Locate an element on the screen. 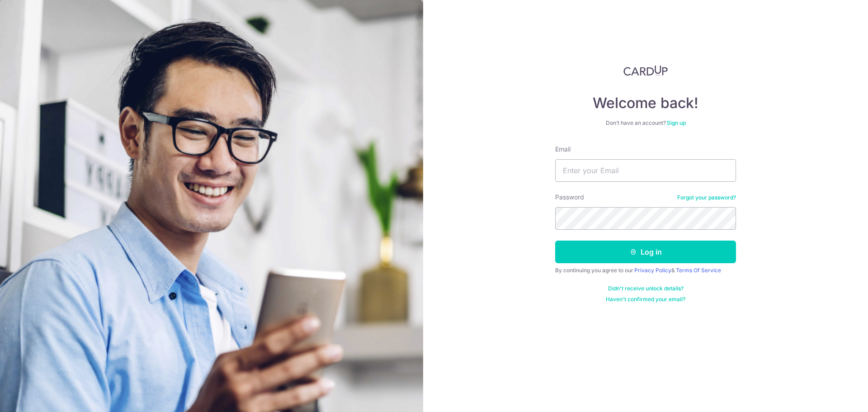  a: Forgot your password? is located at coordinates (706, 197).